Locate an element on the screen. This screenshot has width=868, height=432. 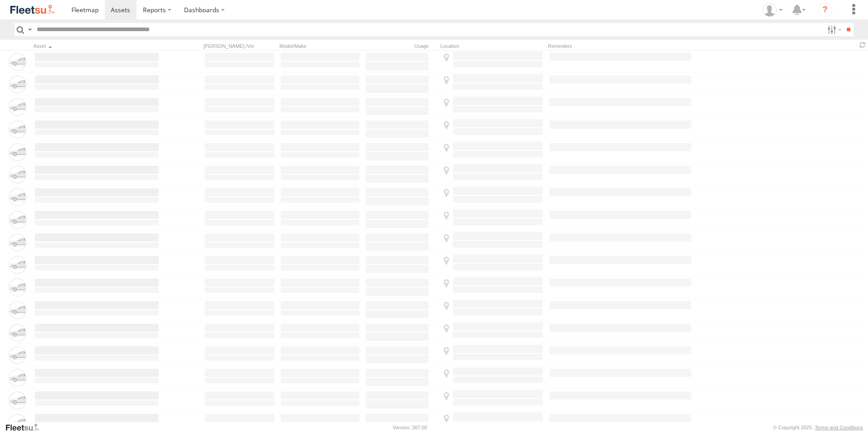
a: Visit our Website is located at coordinates (26, 428).